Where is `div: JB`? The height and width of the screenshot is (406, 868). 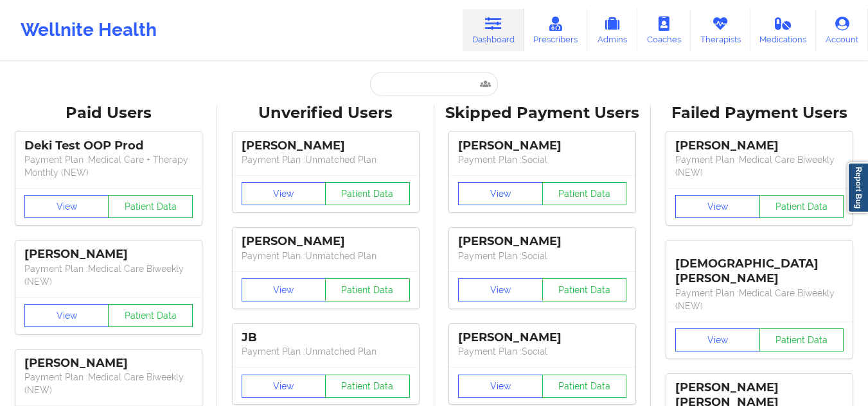 div: JB is located at coordinates (326, 338).